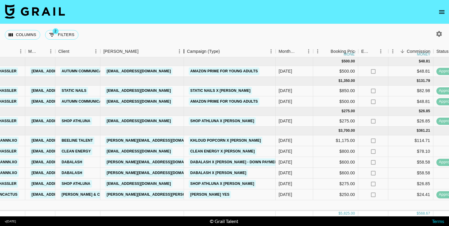 This screenshot has height=226, width=449. Describe the element at coordinates (411, 141) in the screenshot. I see `div: $114.71` at that location.